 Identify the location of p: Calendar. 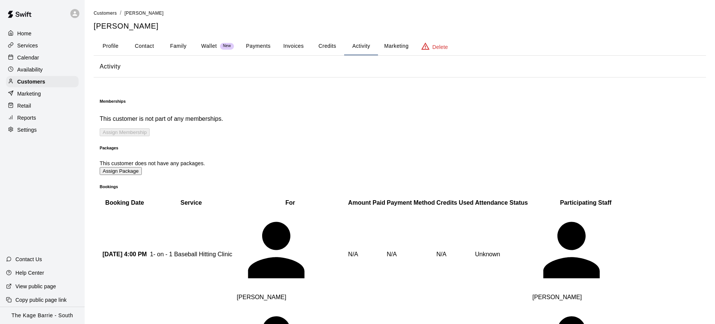
(28, 58).